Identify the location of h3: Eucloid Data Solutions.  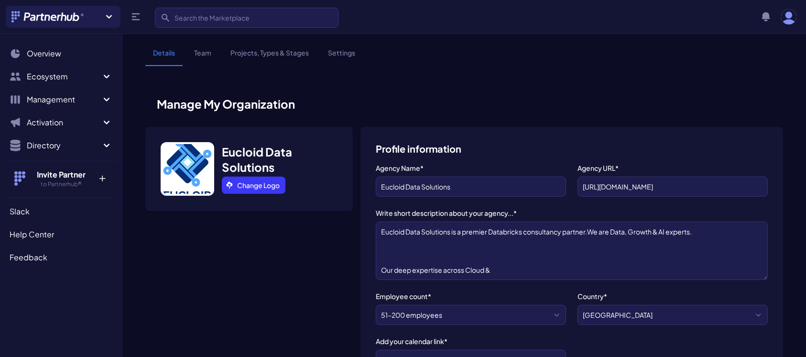
(280, 159).